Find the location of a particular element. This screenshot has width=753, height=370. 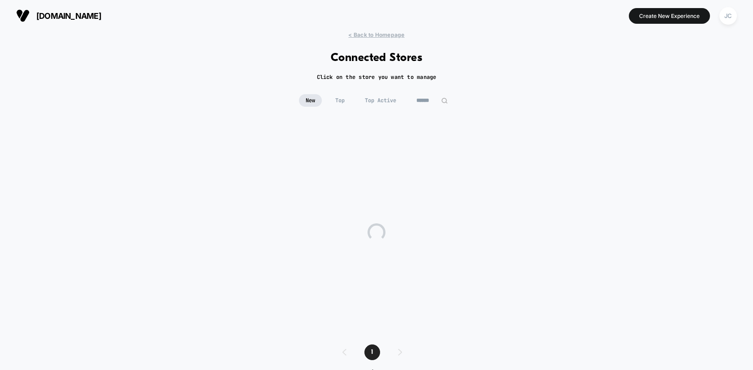

button: JC is located at coordinates (728, 16).